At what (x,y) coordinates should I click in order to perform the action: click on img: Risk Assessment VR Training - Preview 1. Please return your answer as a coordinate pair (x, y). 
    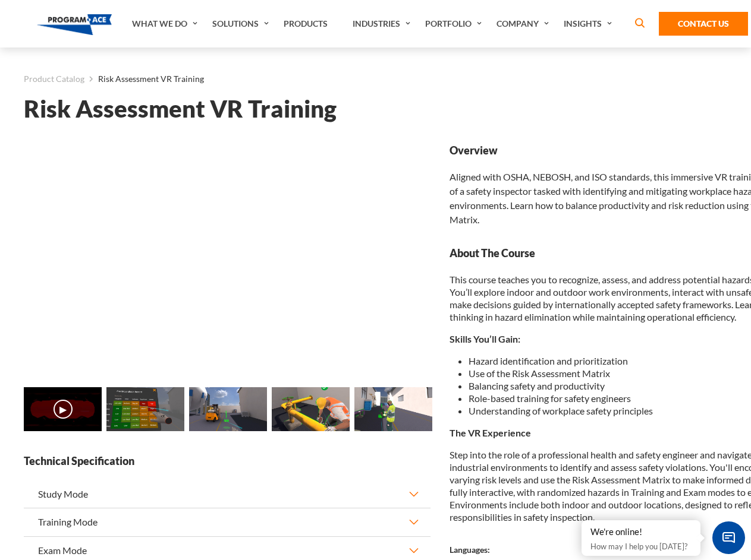
    Looking at the image, I should click on (145, 409).